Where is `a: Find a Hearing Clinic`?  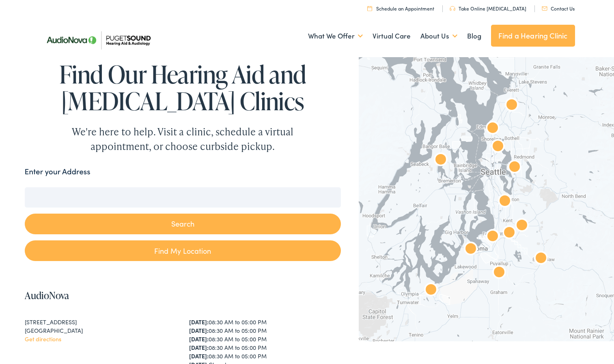
a: Find a Hearing Clinic is located at coordinates (533, 35).